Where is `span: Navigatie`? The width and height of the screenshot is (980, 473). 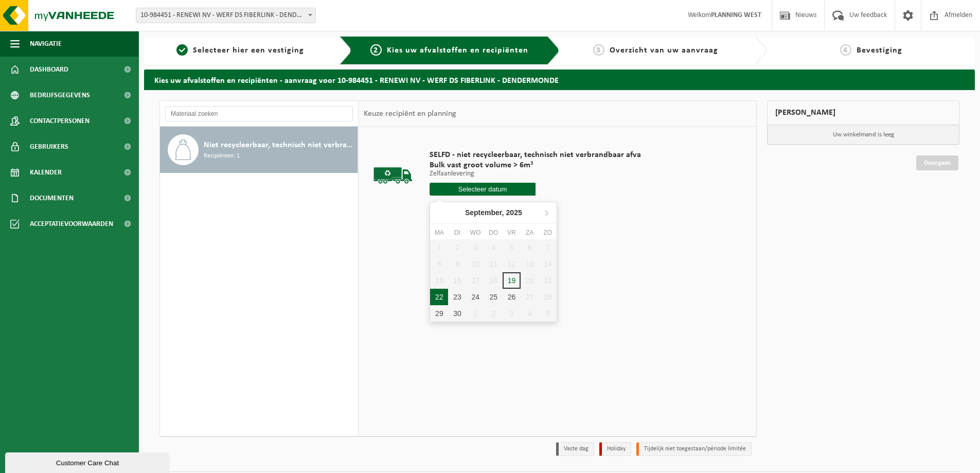
span: Navigatie is located at coordinates (46, 44).